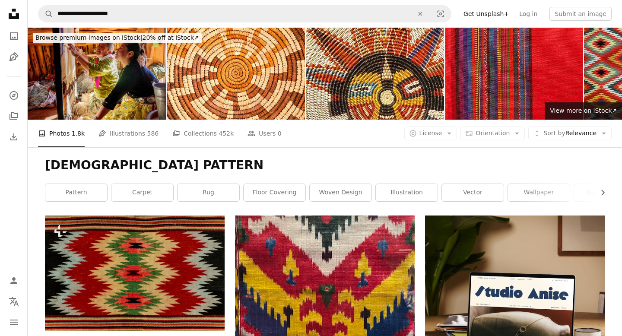 The height and width of the screenshot is (336, 622). I want to click on button: Clear, so click(420, 14).